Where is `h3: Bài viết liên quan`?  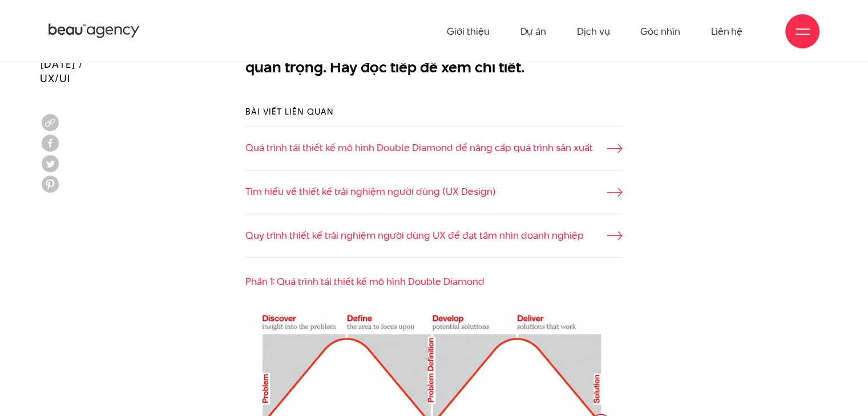 h3: Bài viết liên quan is located at coordinates (434, 111).